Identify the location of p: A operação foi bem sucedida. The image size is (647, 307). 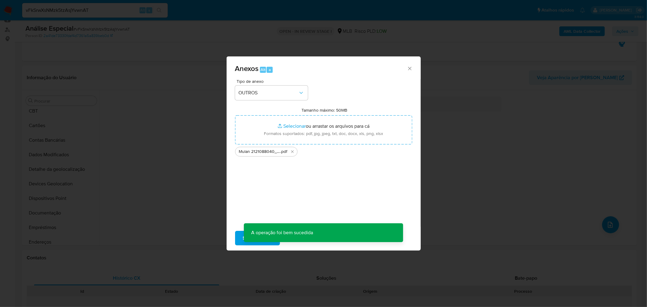
(282, 233).